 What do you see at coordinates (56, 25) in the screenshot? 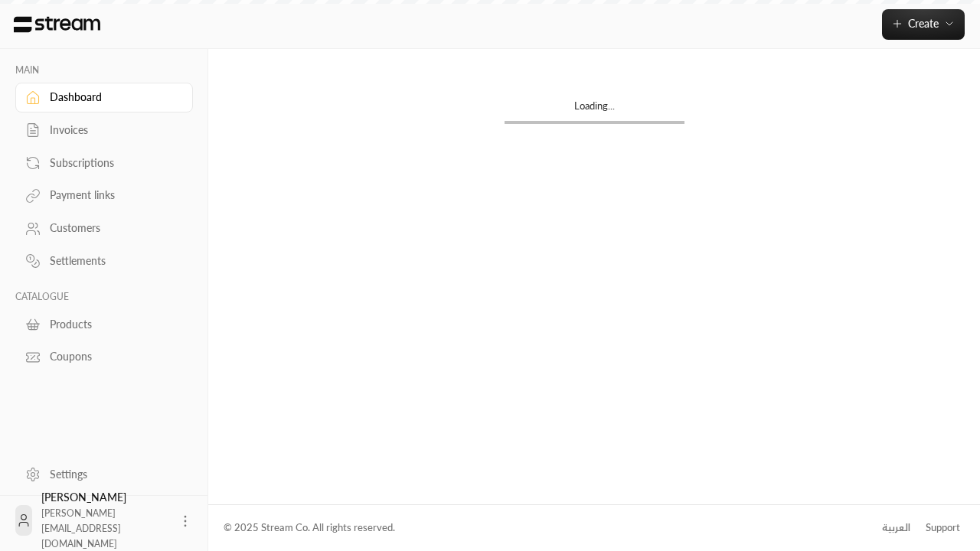
I see `img: Logo` at bounding box center [56, 25].